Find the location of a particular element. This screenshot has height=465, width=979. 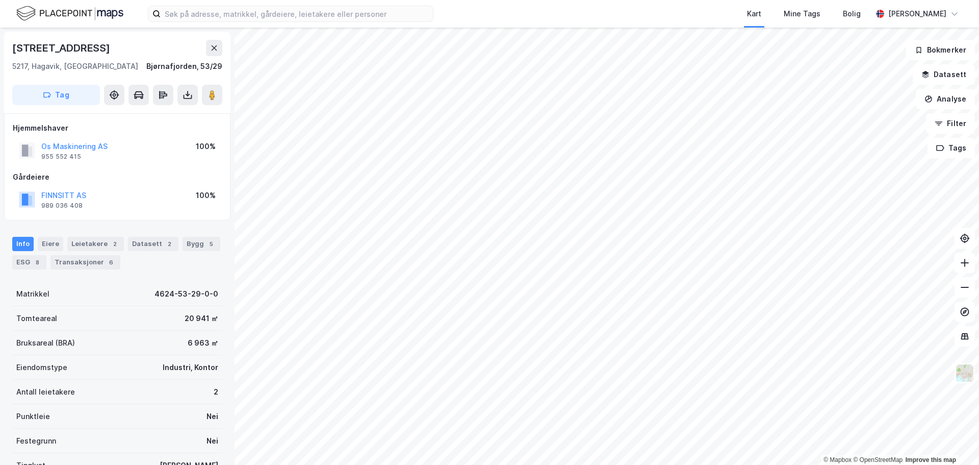

a: Improve this map is located at coordinates (931, 460).